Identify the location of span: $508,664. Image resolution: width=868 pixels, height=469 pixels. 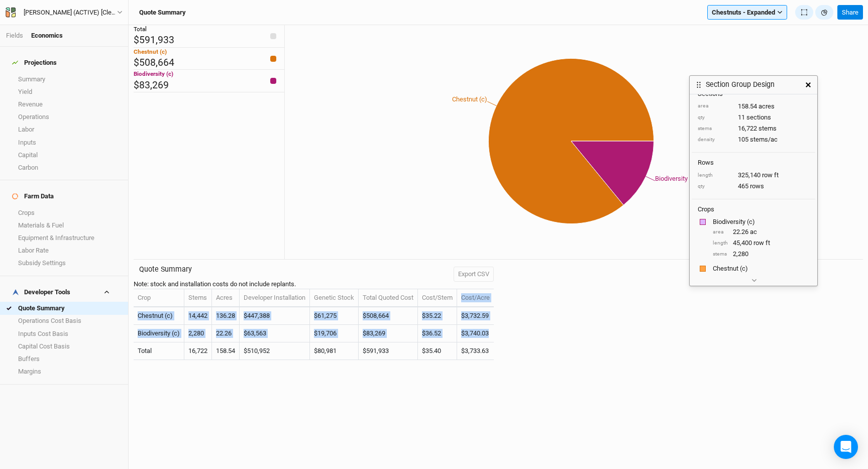
(154, 63).